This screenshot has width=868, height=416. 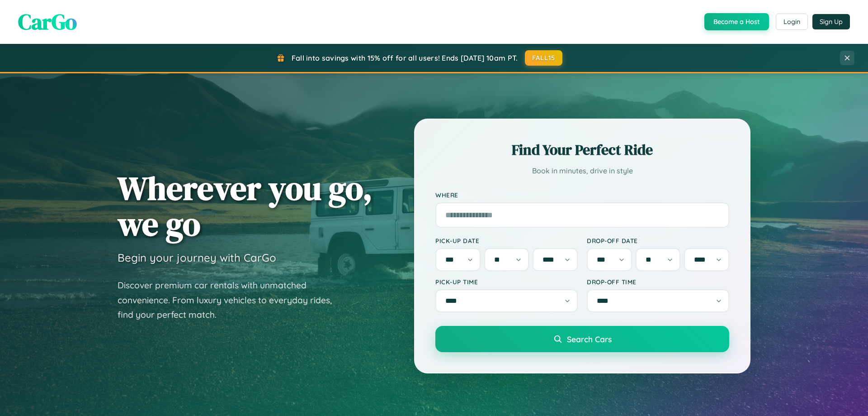 What do you see at coordinates (792, 21) in the screenshot?
I see `button: Login` at bounding box center [792, 21].